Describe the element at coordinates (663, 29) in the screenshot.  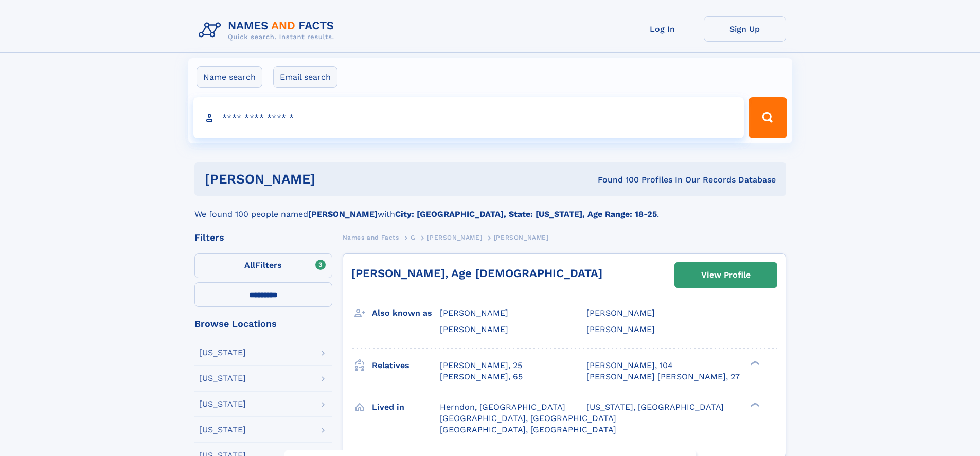
I see `a: Log In` at that location.